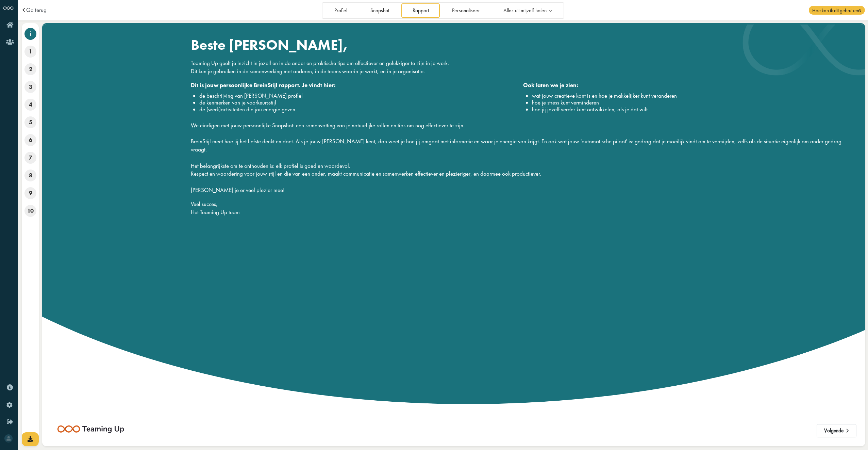 This screenshot has height=450, width=868. I want to click on span: 9, so click(31, 193).